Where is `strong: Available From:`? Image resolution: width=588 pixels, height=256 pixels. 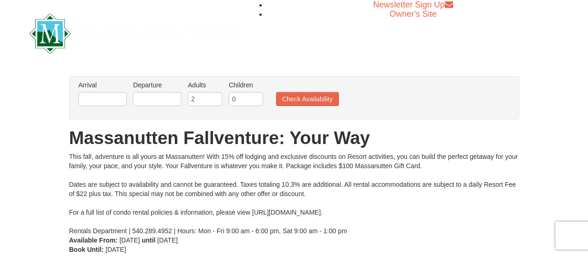 strong: Available From: is located at coordinates (93, 240).